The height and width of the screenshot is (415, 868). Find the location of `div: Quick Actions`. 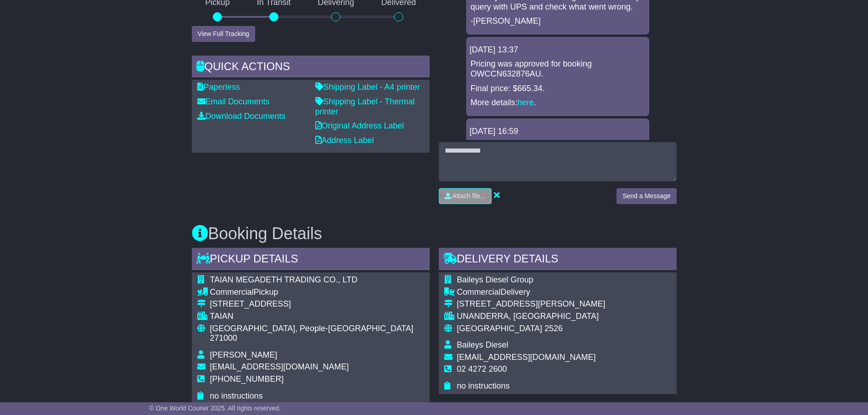

div: Quick Actions is located at coordinates (311, 68).